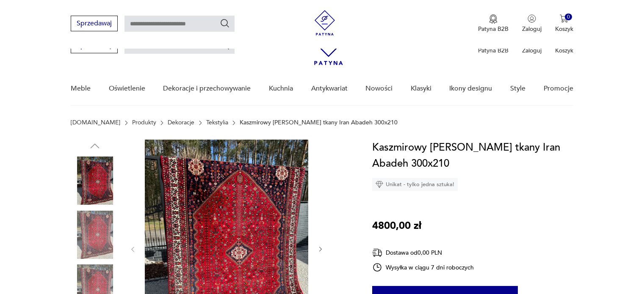  Describe the element at coordinates (471, 89) in the screenshot. I see `a: Ikony designu` at that location.